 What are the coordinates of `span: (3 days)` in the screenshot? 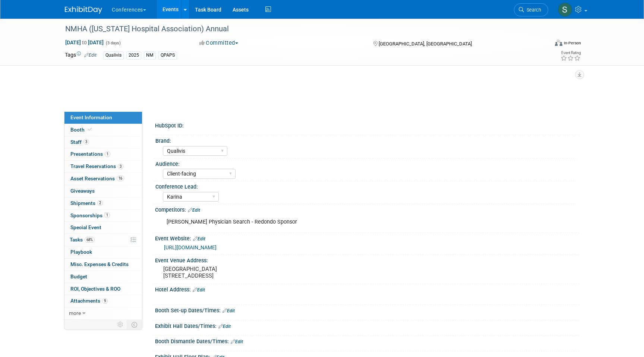 It's located at (113, 43).